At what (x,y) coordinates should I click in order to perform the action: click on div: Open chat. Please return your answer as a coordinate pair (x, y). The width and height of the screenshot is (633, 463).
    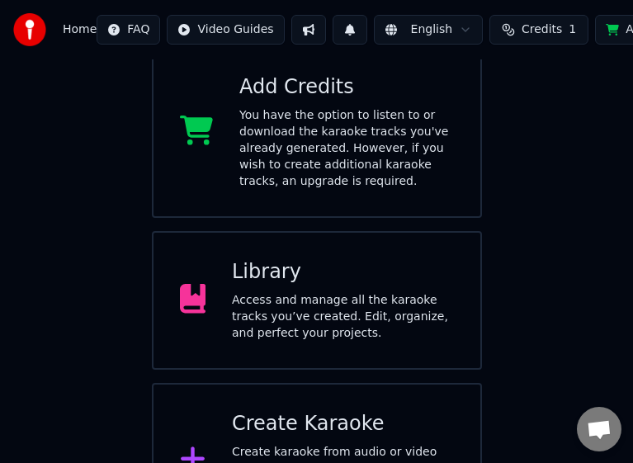
    Looking at the image, I should click on (599, 429).